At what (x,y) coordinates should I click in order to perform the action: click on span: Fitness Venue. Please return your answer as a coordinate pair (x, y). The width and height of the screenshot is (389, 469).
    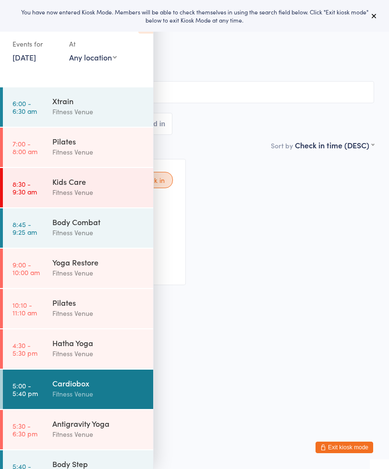
    Looking at the image, I should click on (187, 59).